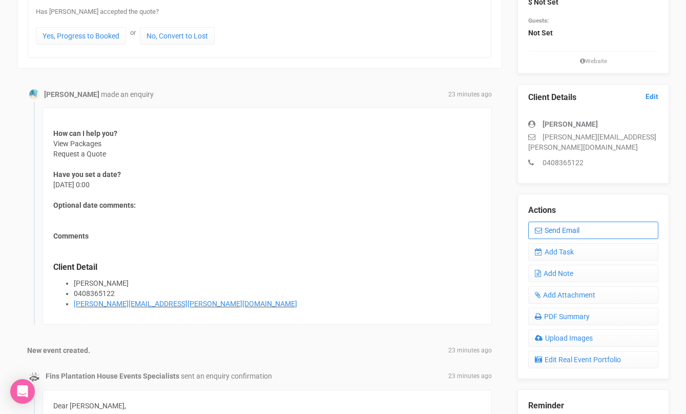 This screenshot has height=414, width=686. Describe the element at coordinates (594, 316) in the screenshot. I see `a: PDF Summary` at that location.